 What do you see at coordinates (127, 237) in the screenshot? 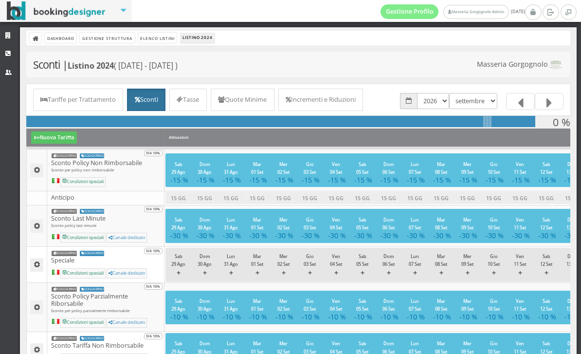
I see `div: Canale dedicato` at bounding box center [127, 237].